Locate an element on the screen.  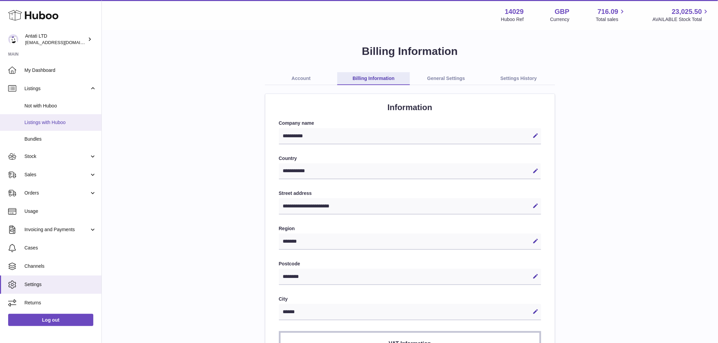
a: Log out is located at coordinates (51, 320).